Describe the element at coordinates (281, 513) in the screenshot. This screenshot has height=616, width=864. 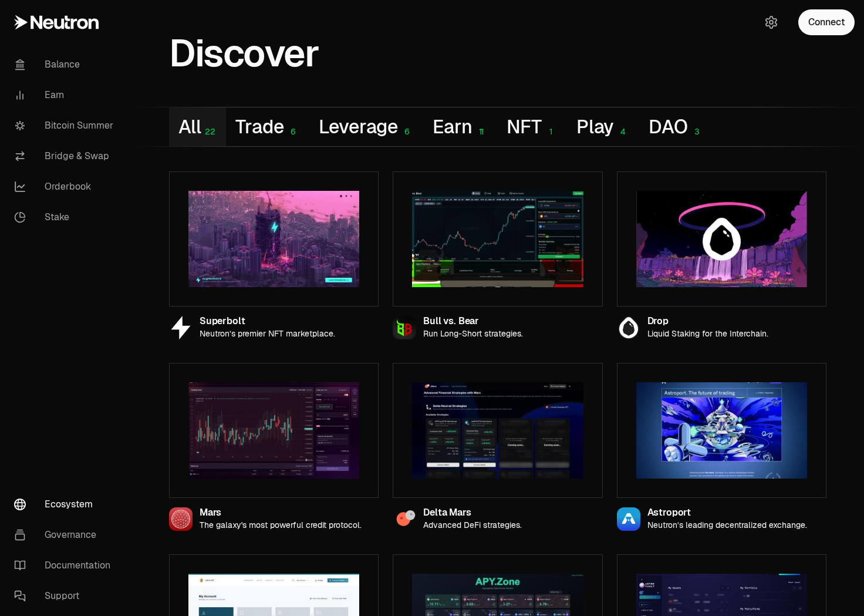
I see `div: Mars` at that location.